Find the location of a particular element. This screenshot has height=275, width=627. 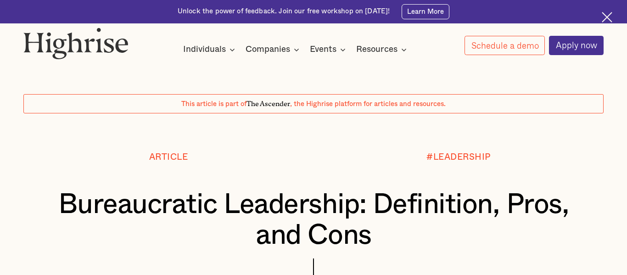

a: Learn More is located at coordinates (425, 11).